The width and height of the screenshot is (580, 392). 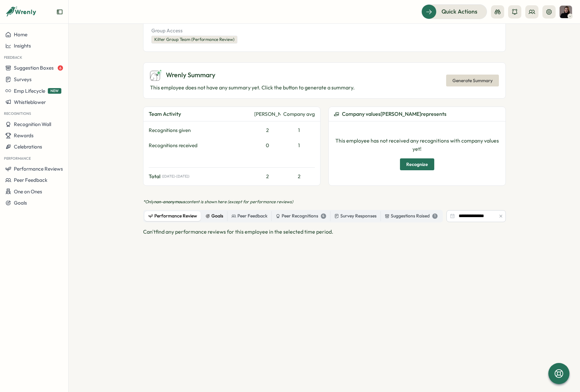 I want to click on span: Insights, so click(x=22, y=46).